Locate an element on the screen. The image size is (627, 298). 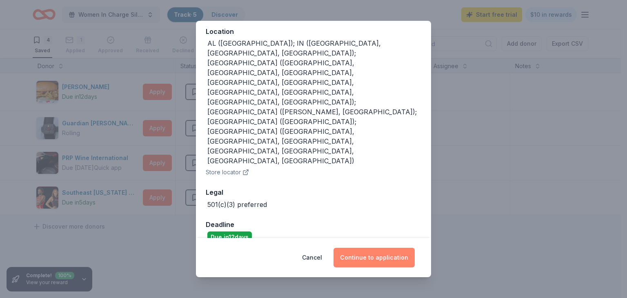
div: Due in 12 days is located at coordinates (229, 237).